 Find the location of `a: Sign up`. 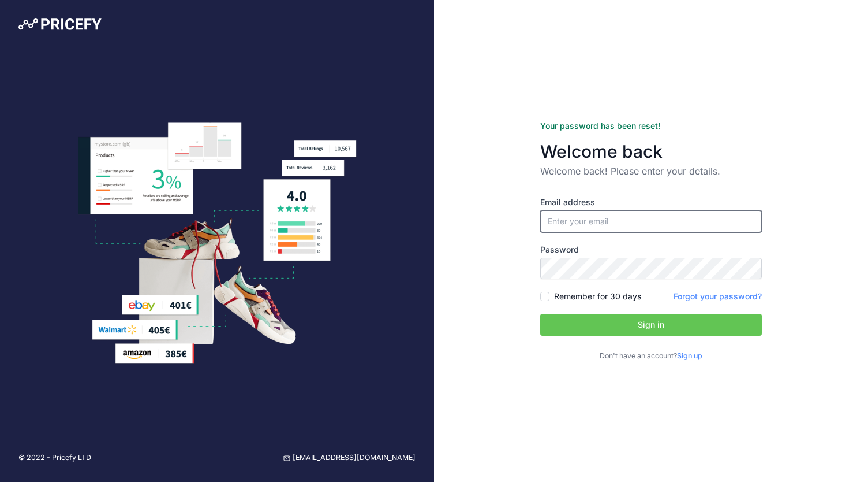

a: Sign up is located at coordinates (690, 355).